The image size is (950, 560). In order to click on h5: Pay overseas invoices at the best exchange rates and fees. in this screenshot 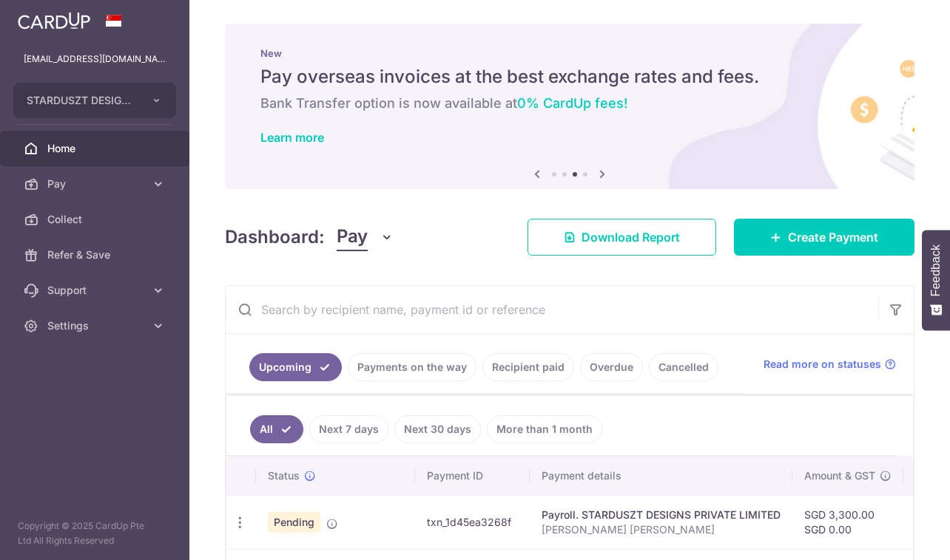, I will do `click(569, 77)`.